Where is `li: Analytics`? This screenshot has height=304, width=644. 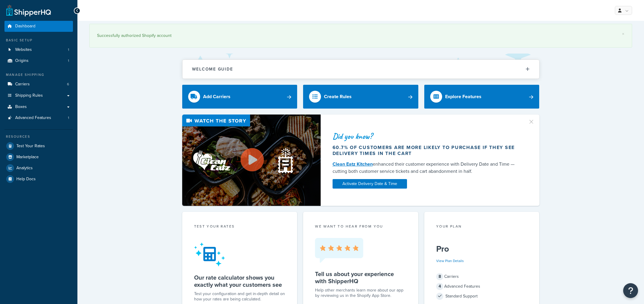 li: Analytics is located at coordinates (39, 168).